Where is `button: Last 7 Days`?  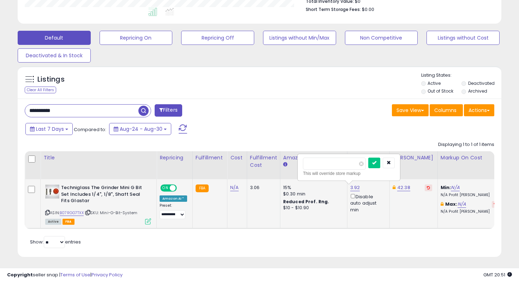 button: Last 7 Days is located at coordinates (49, 129).